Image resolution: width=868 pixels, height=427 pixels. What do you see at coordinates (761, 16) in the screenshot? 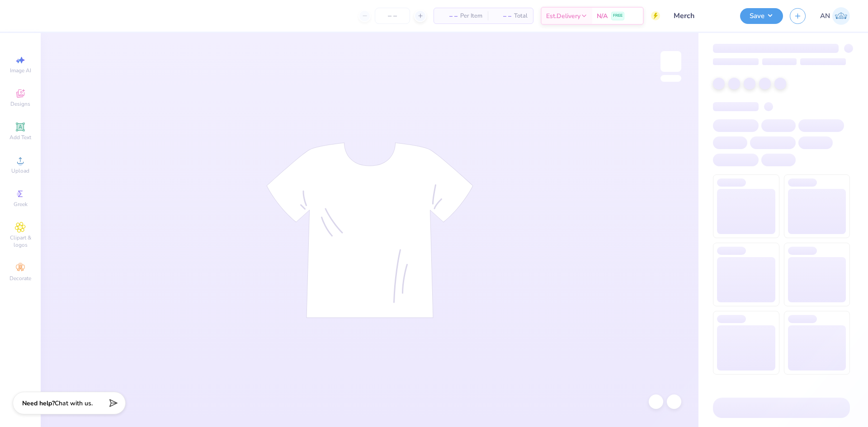
I see `button: Save` at bounding box center [761, 16].